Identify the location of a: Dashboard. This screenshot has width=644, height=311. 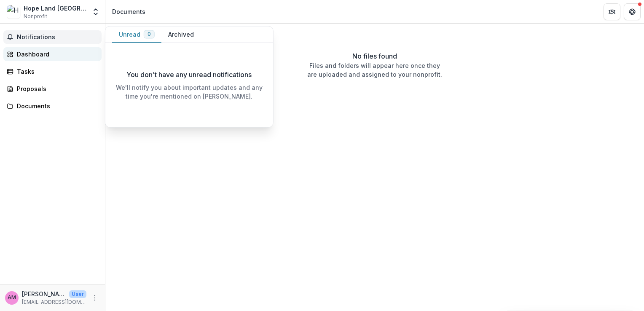
(52, 54).